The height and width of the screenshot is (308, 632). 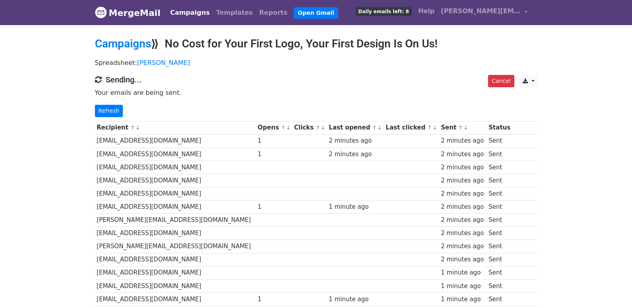 I want to click on a: MergeMail, so click(x=128, y=13).